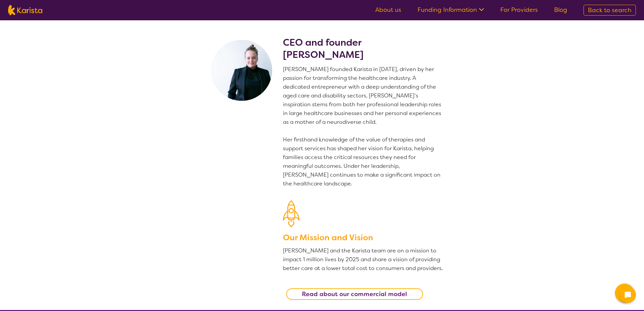 This screenshot has width=644, height=311. Describe the element at coordinates (388, 10) in the screenshot. I see `a: About us` at that location.